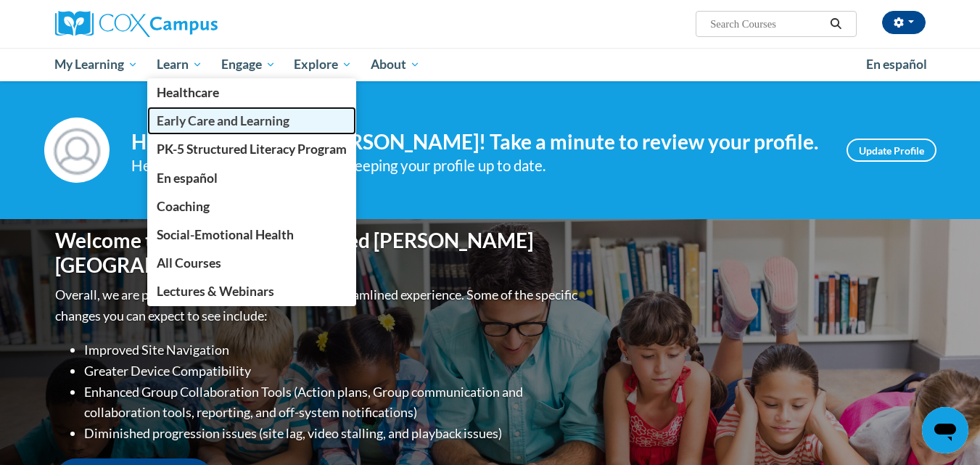 This screenshot has width=980, height=465. What do you see at coordinates (332, 433) in the screenshot?
I see `li: Diminished progression issues (site lag, video stalling, and playback issues)` at bounding box center [332, 433].